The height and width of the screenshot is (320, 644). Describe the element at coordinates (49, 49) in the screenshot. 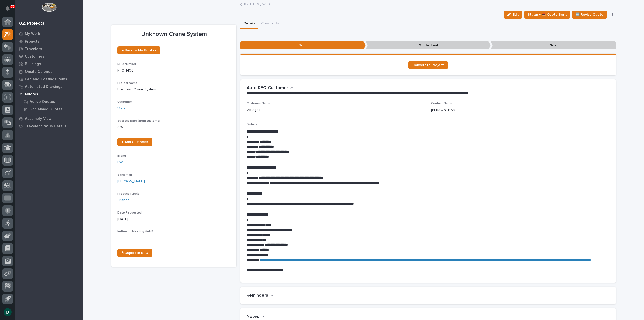

I see `a: Travelers` at that location.